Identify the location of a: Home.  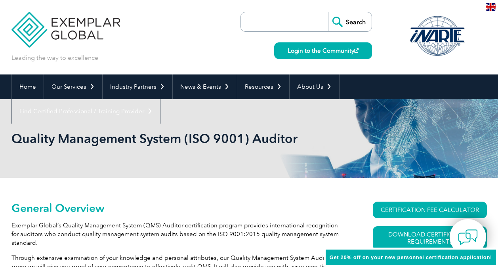
(28, 87).